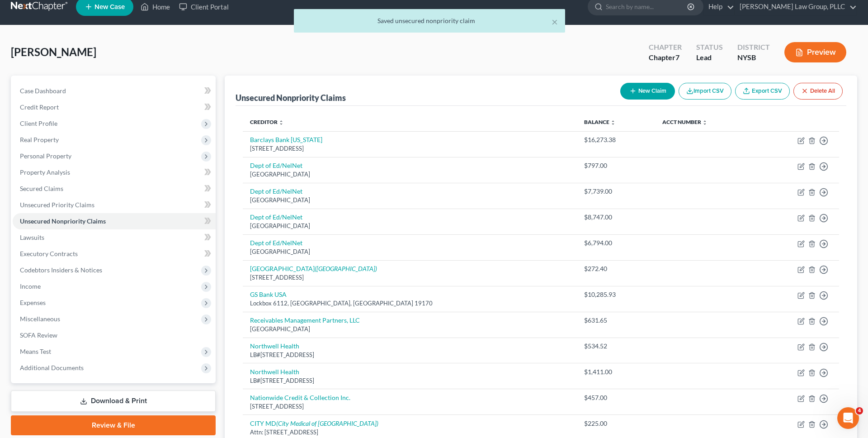 The width and height of the screenshot is (868, 438). Describe the element at coordinates (291, 98) in the screenshot. I see `div: Unsecured Nonpriority Claims` at that location.